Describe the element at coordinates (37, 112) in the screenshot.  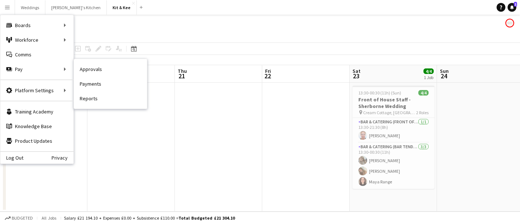
I see `a: Training Academy` at that location.